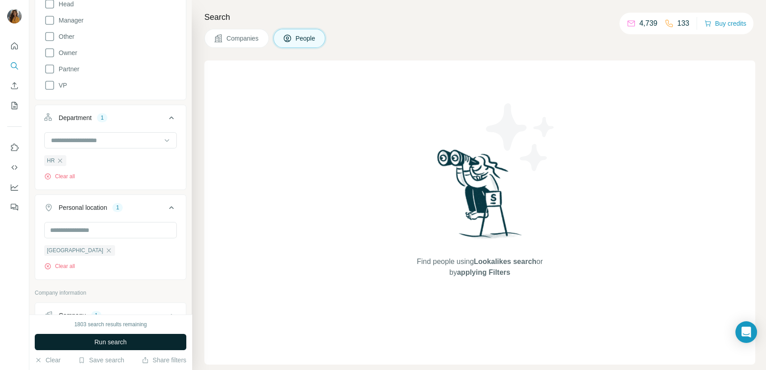 Image resolution: width=766 pixels, height=370 pixels. What do you see at coordinates (164, 360) in the screenshot?
I see `button: Share filters` at bounding box center [164, 360].